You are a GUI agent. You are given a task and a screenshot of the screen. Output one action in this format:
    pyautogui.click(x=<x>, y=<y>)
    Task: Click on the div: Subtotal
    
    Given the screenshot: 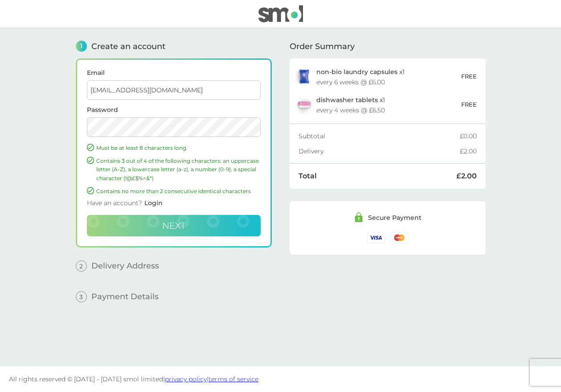 What is the action you would take?
    pyautogui.click(x=379, y=136)
    